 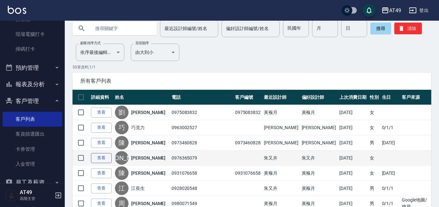 What do you see at coordinates (122, 128) in the screenshot?
I see `div: 巧` at bounding box center [122, 128].